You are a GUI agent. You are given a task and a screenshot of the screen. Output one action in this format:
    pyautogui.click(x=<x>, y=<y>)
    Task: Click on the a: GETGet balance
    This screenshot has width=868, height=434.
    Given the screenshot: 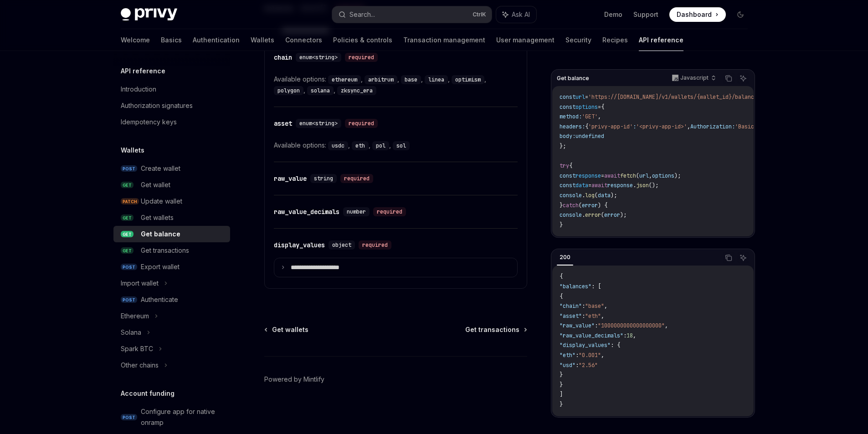 What is the action you would take?
    pyautogui.click(x=172, y=234)
    